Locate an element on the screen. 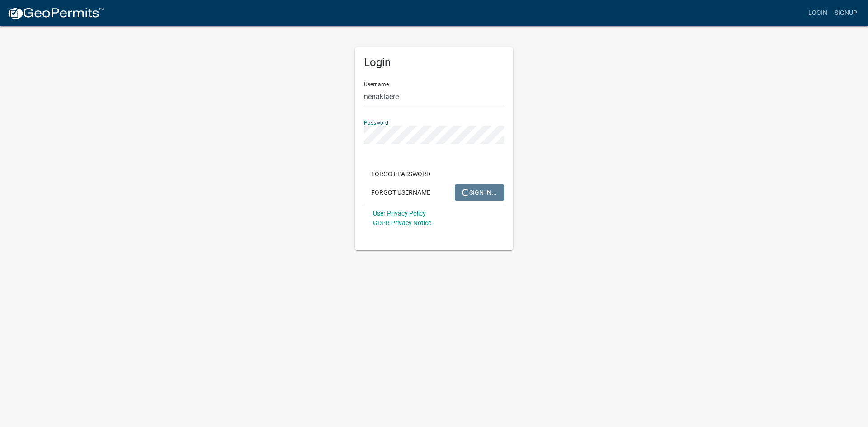 This screenshot has width=868, height=427. a: Signup is located at coordinates (846, 13).